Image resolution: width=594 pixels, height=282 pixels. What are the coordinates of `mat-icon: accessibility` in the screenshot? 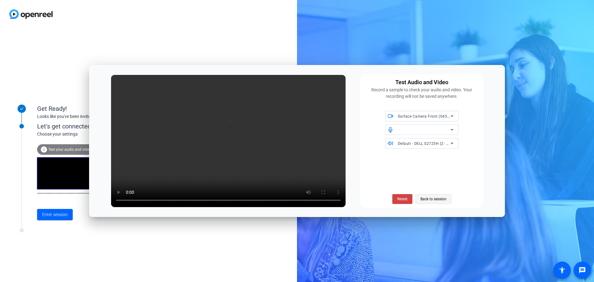 It's located at (562, 270).